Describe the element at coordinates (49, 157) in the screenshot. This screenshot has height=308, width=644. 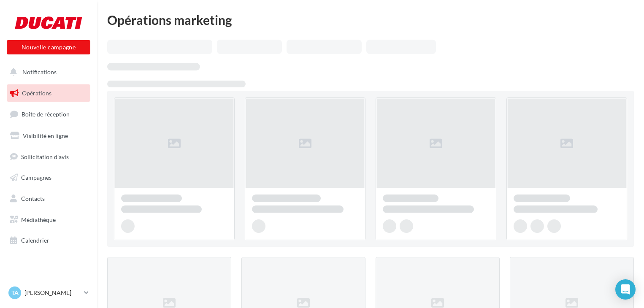
I see `a: Sollicitation d'avis` at that location.